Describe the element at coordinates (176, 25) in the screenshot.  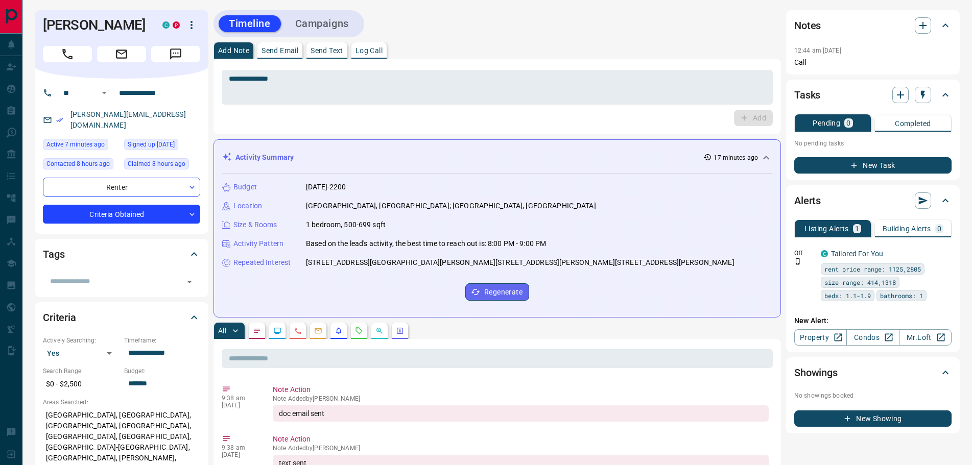
I see `div: property.ca` at that location.